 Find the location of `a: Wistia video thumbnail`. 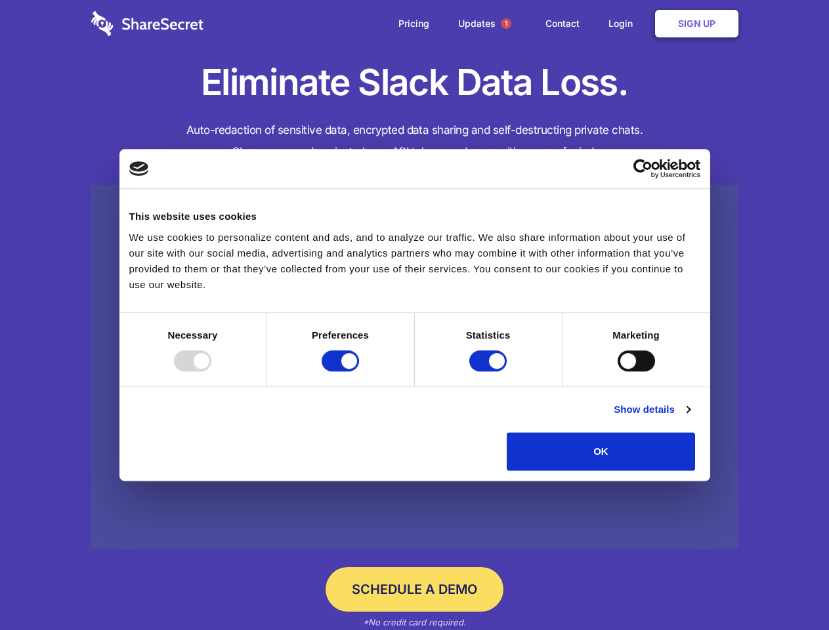

a: Wistia video thumbnail is located at coordinates (415, 367).